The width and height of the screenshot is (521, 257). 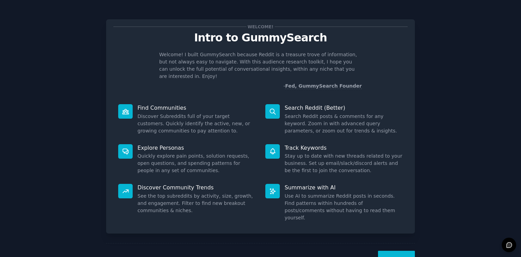 I want to click on p: Welcome! I built GummySearch because Reddit is a treasure trove of information, but not always ea..., so click(x=261, y=66).